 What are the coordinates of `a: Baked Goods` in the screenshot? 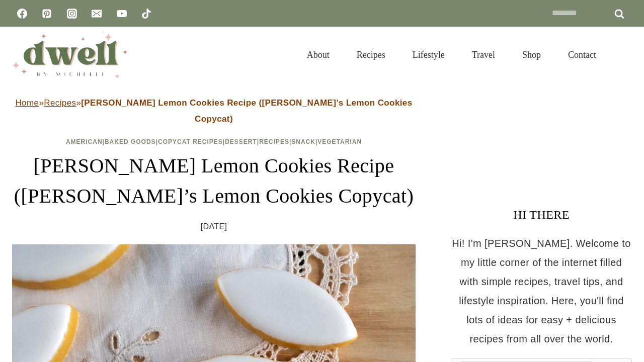 It's located at (130, 142).